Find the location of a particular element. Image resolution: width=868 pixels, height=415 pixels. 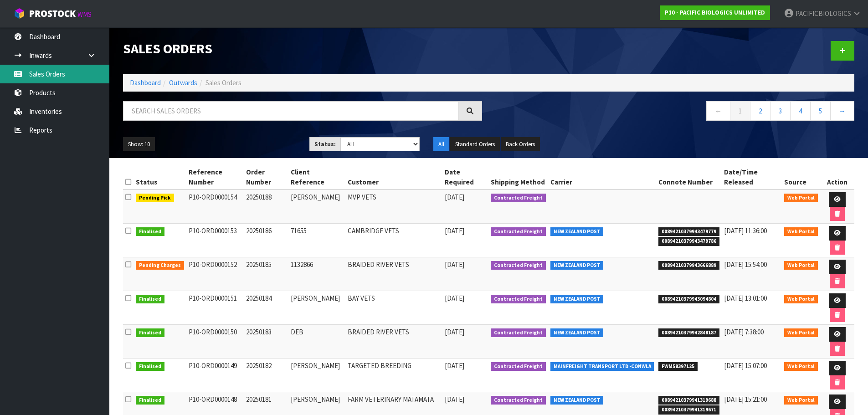

a: Dashboard is located at coordinates (145, 82).